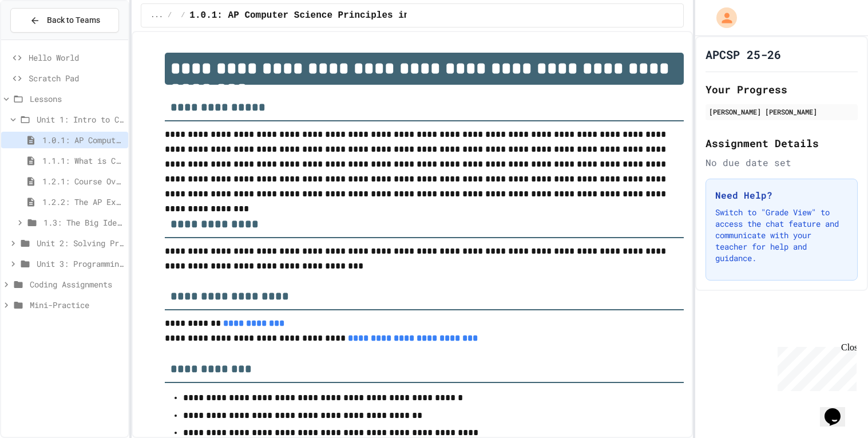  I want to click on h1: APCSP 25-26, so click(743, 55).